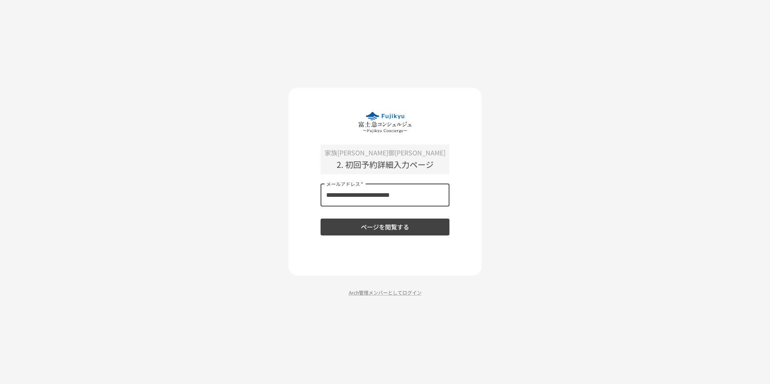 This screenshot has width=770, height=384. I want to click on p: Arch管理メンバーとしてログイン, so click(385, 292).